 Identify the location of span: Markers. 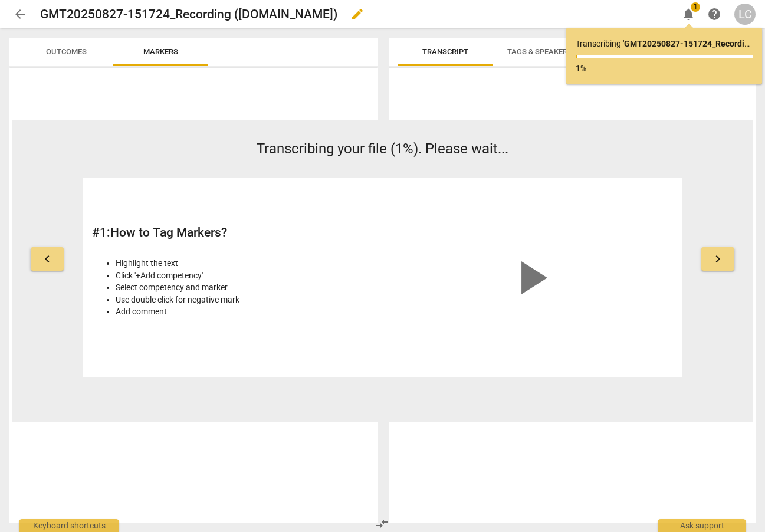
(160, 51).